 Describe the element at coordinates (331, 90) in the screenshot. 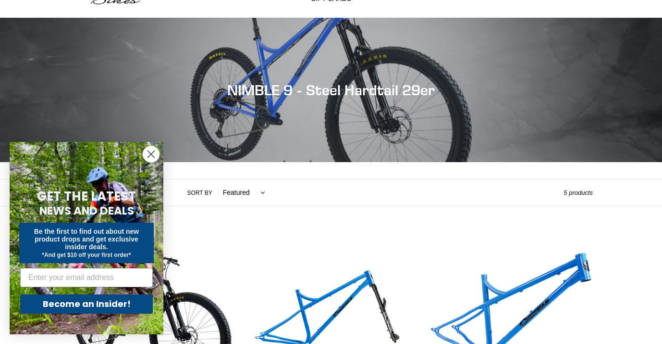

I see `span: NIMBLE 9 - Steel Hardtail 29er` at that location.